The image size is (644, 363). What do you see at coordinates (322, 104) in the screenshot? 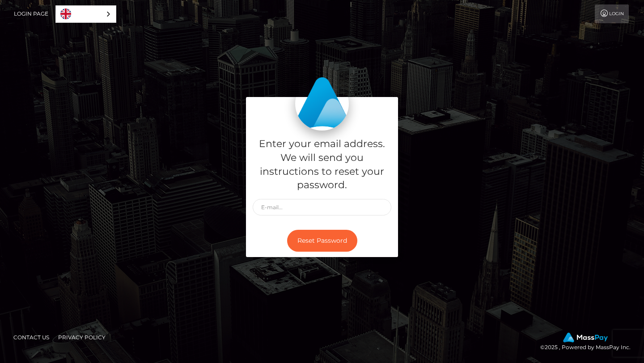
I see `img: MassPay Login` at bounding box center [322, 104].